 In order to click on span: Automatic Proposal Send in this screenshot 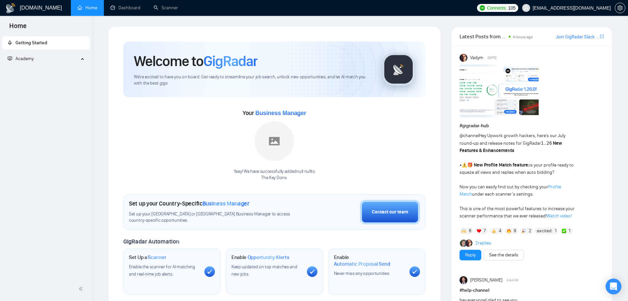, I will do `click(362, 264)`.